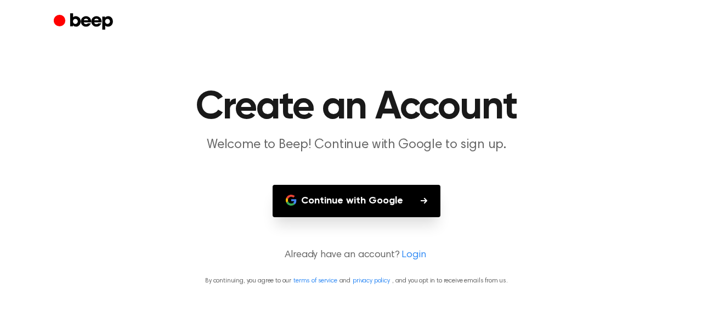 This screenshot has width=713, height=334. What do you see at coordinates (357, 145) in the screenshot?
I see `p: Welcome to Beep! Continue with Google to sign up.` at bounding box center [357, 145].